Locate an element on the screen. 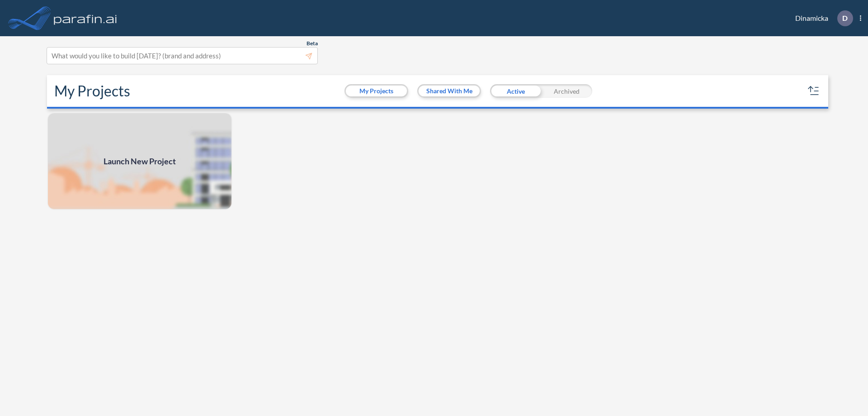 Image resolution: width=868 pixels, height=416 pixels. div: Dinamicka is located at coordinates (822, 18).